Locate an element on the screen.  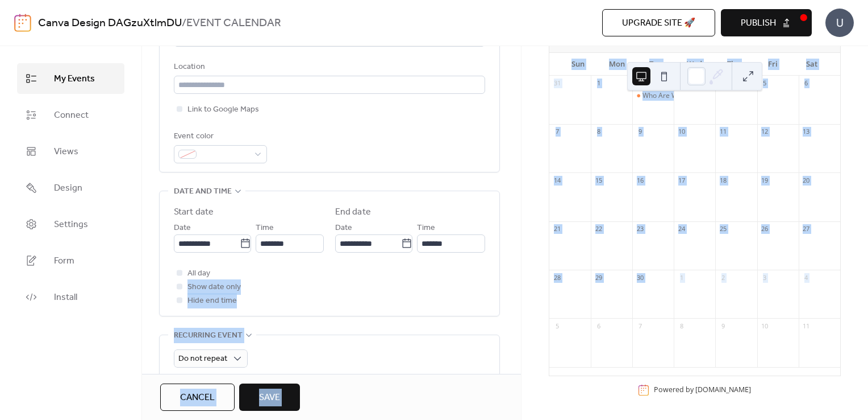
div: 21 is located at coordinates (557, 229).